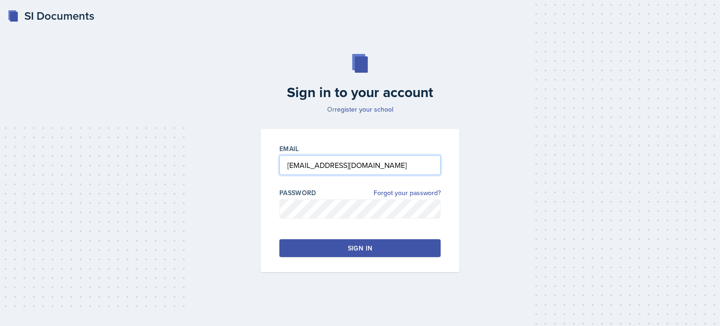 Image resolution: width=720 pixels, height=326 pixels. I want to click on div: Sign in, so click(360, 248).